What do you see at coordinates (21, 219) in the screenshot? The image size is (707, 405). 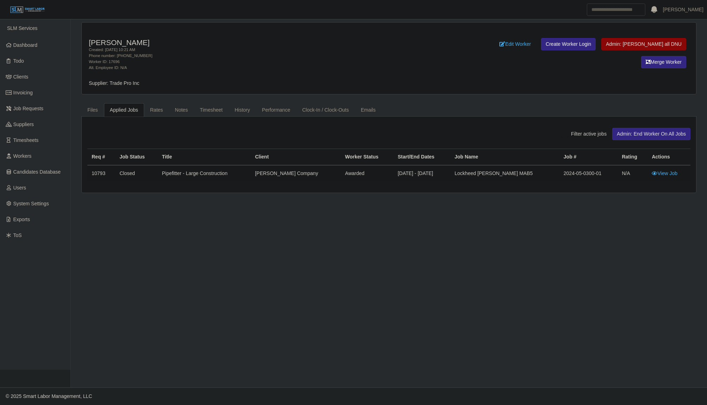 I see `span: Exports` at bounding box center [21, 219].